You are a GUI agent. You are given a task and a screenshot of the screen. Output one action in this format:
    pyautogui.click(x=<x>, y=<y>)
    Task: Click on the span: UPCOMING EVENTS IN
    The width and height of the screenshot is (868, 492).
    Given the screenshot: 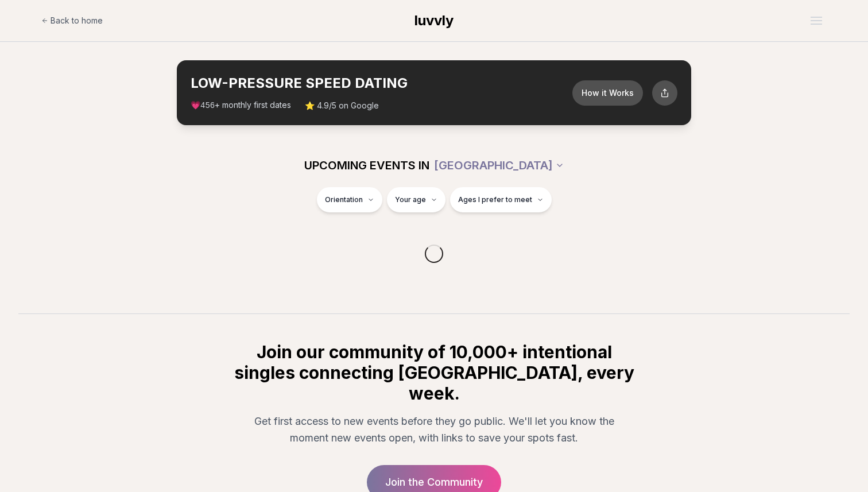 What is the action you would take?
    pyautogui.click(x=367, y=165)
    